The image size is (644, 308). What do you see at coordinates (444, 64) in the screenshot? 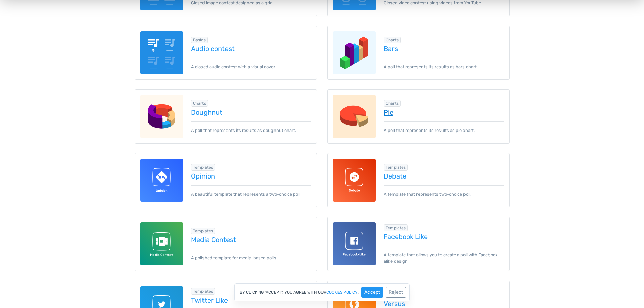
I see `p: A poll that represents its results as bars chart.` at bounding box center [444, 64].